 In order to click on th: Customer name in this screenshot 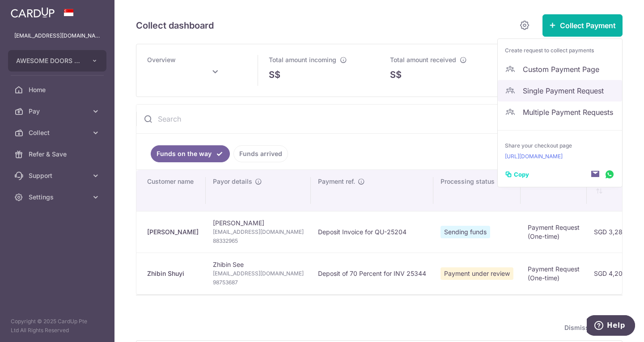, I will do `click(171, 190)`.